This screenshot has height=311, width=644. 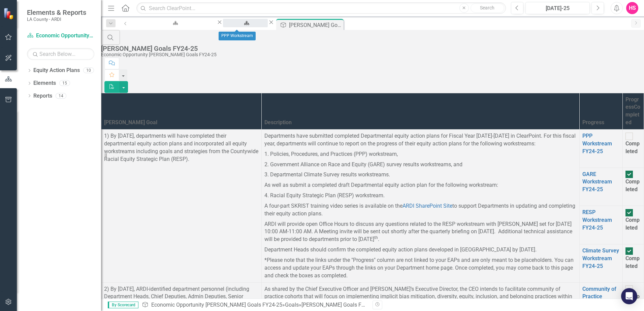 I want to click on input: Search Below..., so click(x=61, y=54).